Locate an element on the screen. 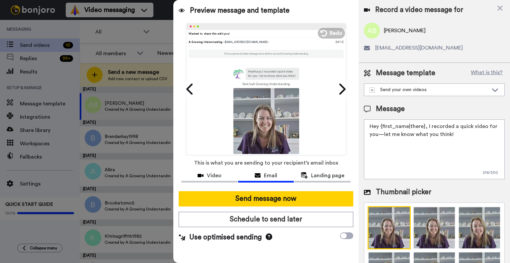 The image size is (510, 263). span: This is what you are sending to your recipient’s email inbox is located at coordinates (266, 163).